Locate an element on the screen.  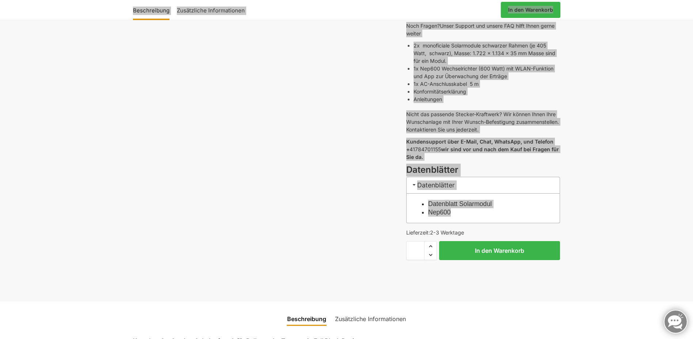
input: Produktmenge is located at coordinates (415, 251).